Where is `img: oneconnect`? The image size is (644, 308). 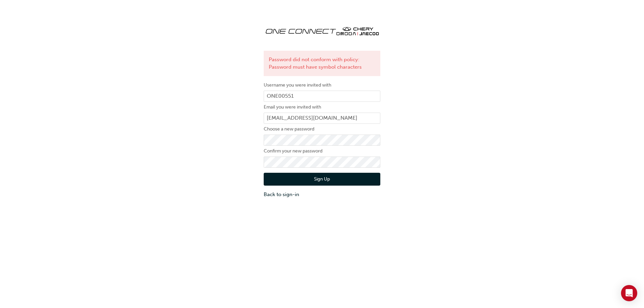
img: oneconnect is located at coordinates (321, 31).